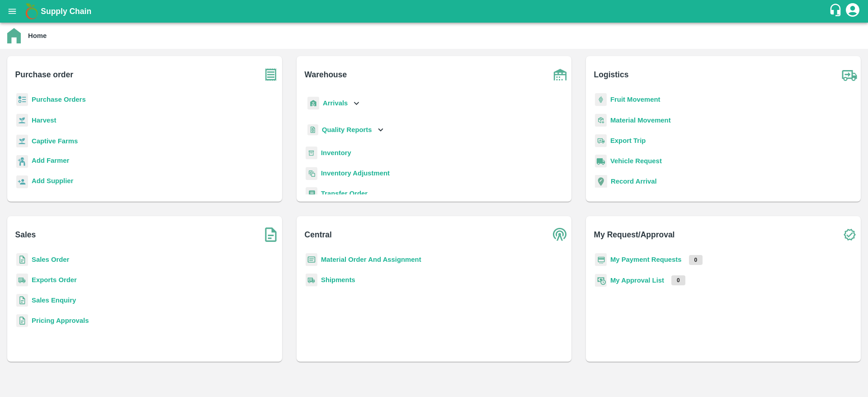 The height and width of the screenshot is (397, 868). I want to click on img: supplier, so click(22, 182).